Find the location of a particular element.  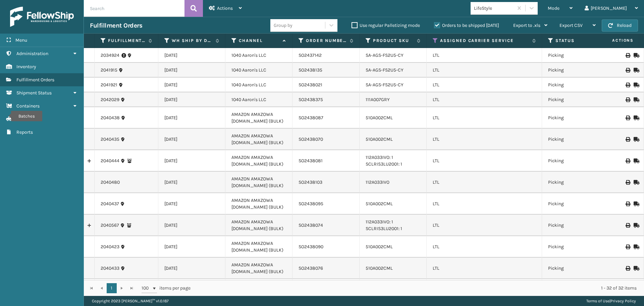

label: Order Number is located at coordinates (326, 41).